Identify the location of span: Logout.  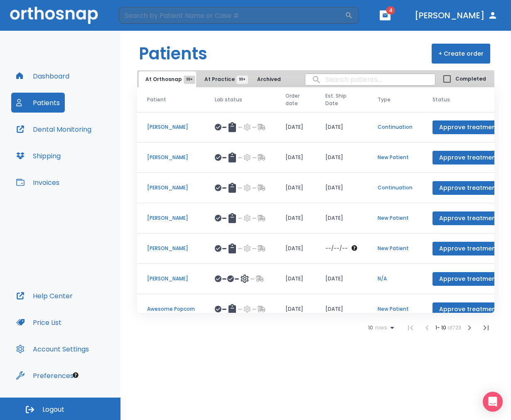
(53, 410).